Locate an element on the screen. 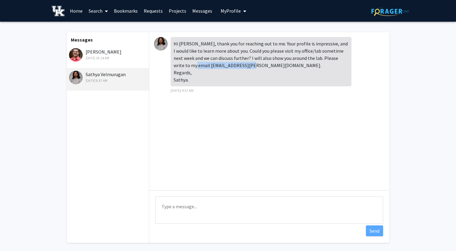  textarea: Message is located at coordinates (269, 210).